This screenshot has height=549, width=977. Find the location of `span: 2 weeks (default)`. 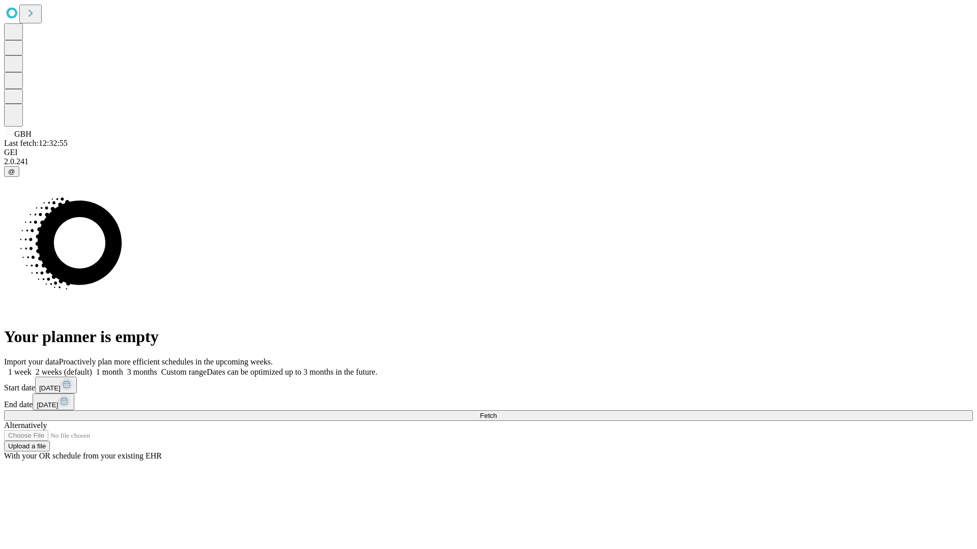

span: 2 weeks (default) is located at coordinates (64, 372).